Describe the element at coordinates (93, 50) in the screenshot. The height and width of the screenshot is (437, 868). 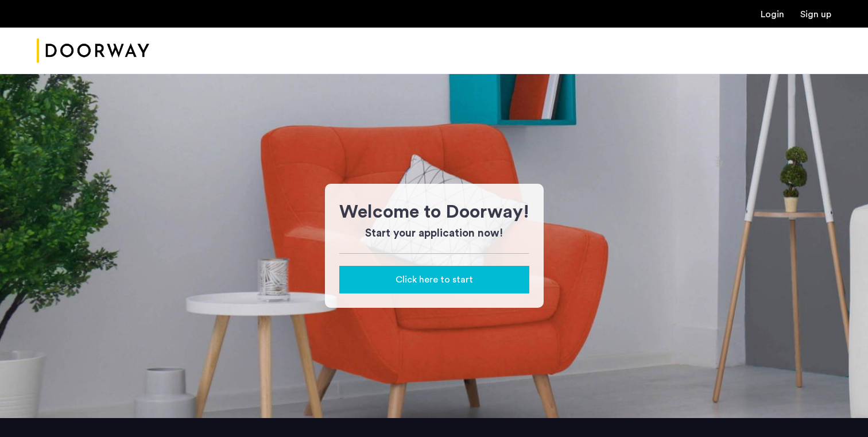
I see `img: logo` at that location.